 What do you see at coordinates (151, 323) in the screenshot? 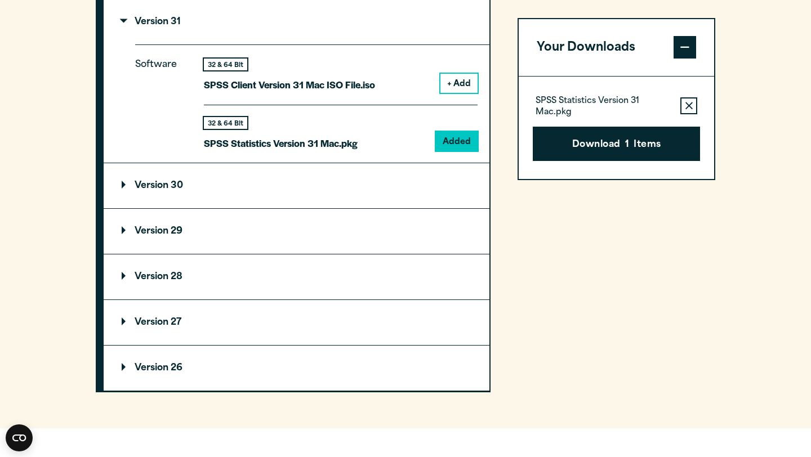
I see `p: Version 27` at bounding box center [151, 323].